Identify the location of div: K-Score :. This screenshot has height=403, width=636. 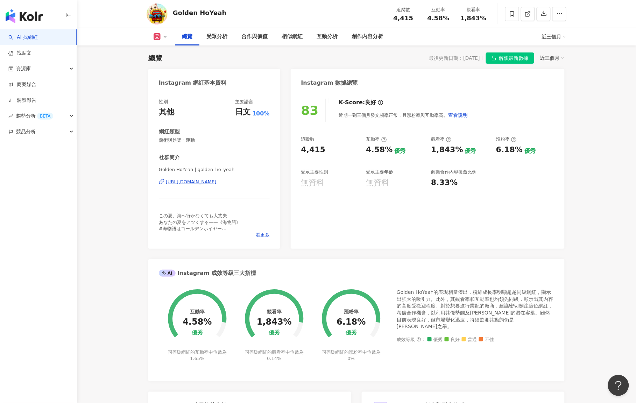
(361, 103).